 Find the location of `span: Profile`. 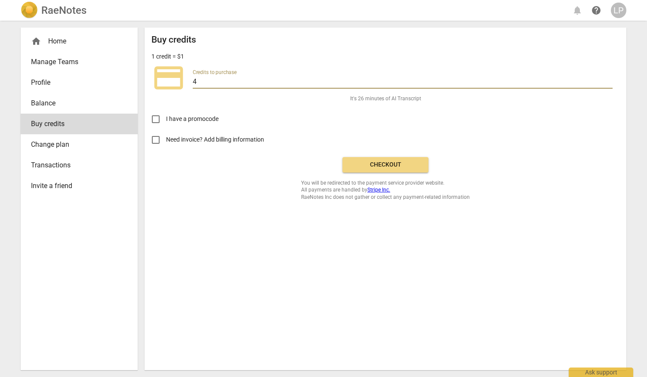

span: Profile is located at coordinates (76, 83).